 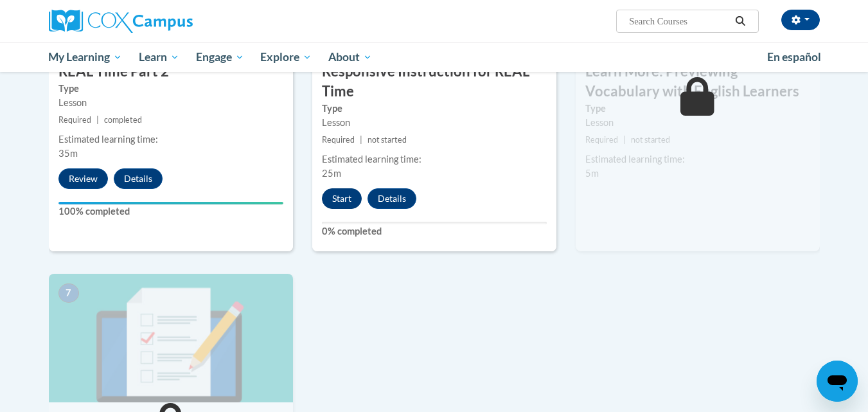 I want to click on label: 0% completed, so click(x=435, y=231).